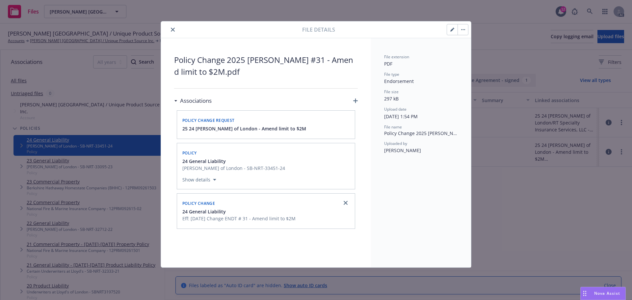 The height and width of the screenshot is (300, 632). What do you see at coordinates (208, 120) in the screenshot?
I see `span: Policy change request` at bounding box center [208, 120].